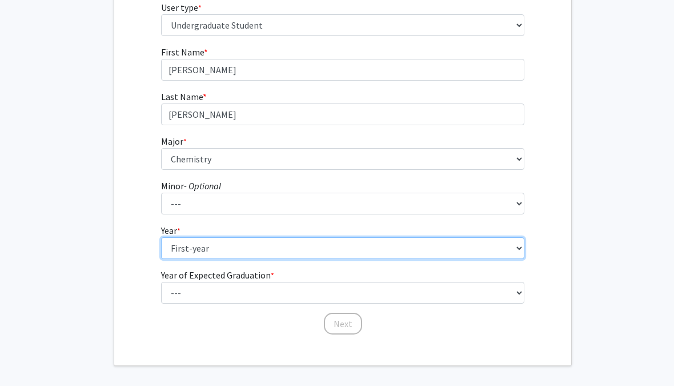 The width and height of the screenshot is (674, 386). I want to click on span: First Name, so click(182, 52).